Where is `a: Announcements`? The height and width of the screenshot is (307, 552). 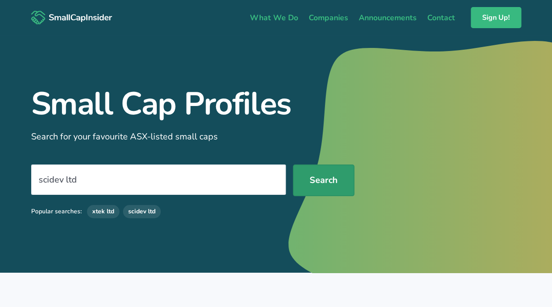
a: Announcements is located at coordinates (388, 18).